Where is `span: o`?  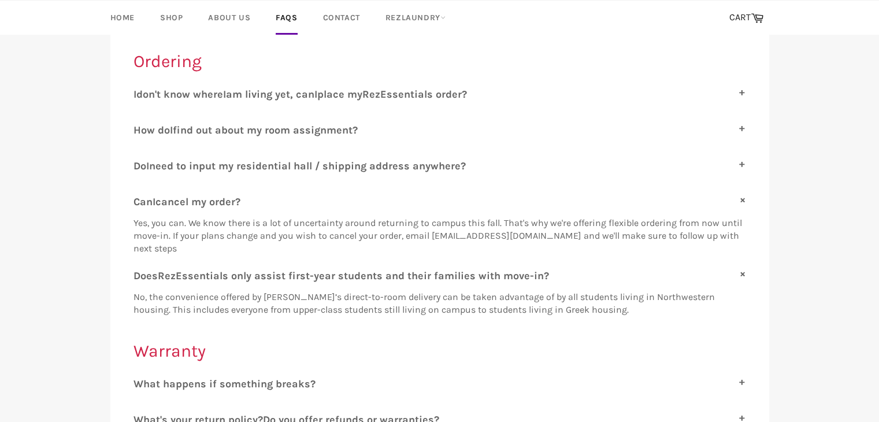 span: o is located at coordinates (143, 166).